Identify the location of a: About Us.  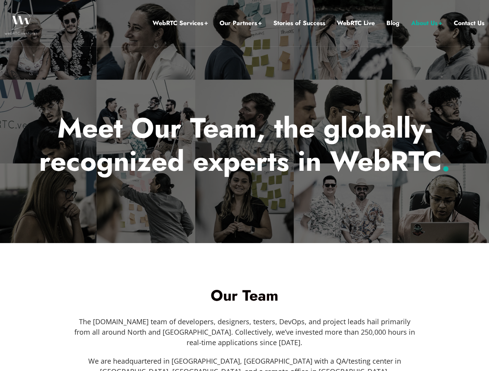
(426, 23).